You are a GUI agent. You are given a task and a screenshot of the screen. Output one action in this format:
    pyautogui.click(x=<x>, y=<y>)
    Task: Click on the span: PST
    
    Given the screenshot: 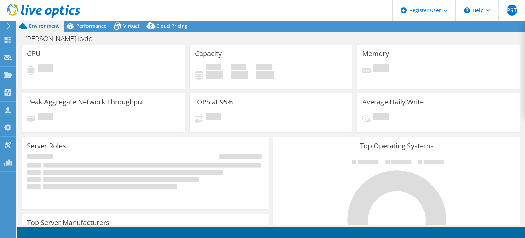 What is the action you would take?
    pyautogui.click(x=512, y=10)
    